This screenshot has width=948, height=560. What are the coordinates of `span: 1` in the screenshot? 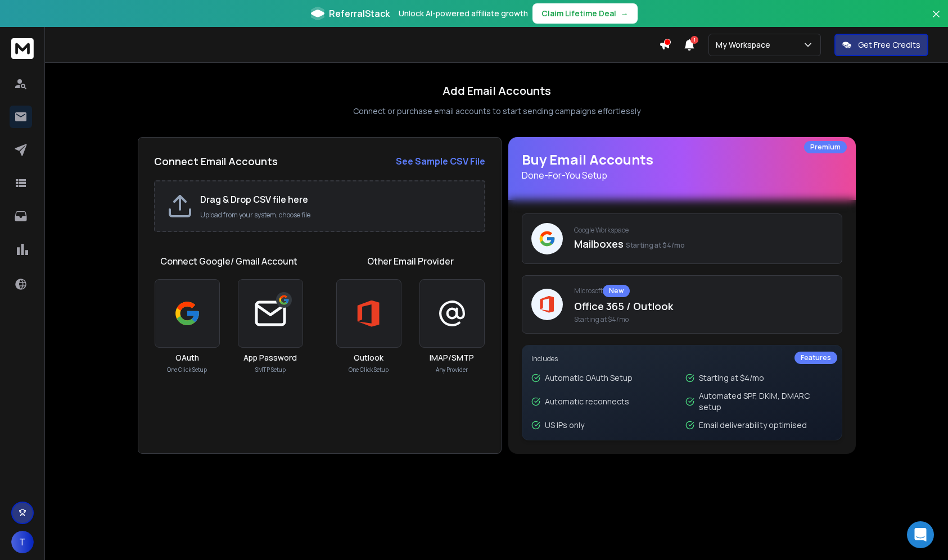 It's located at (695, 40).